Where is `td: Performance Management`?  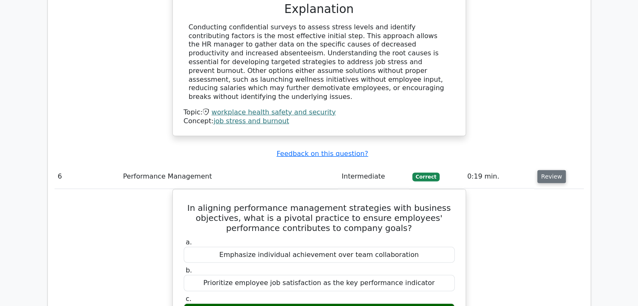
td: Performance Management is located at coordinates (229, 177).